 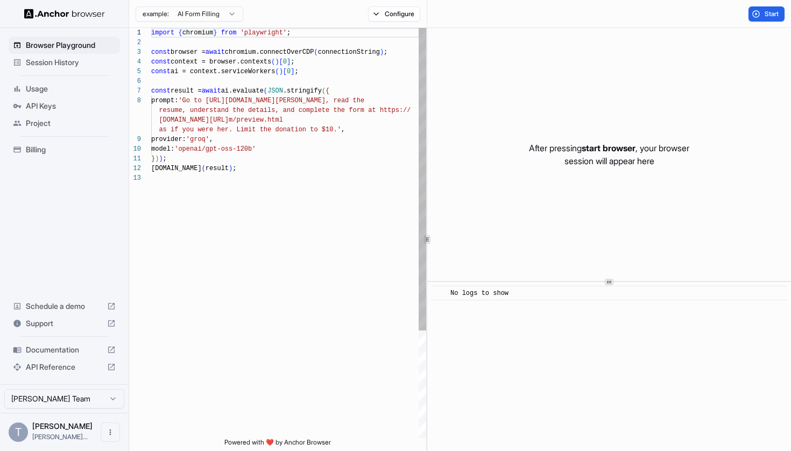 I want to click on div: API Reference, so click(x=64, y=367).